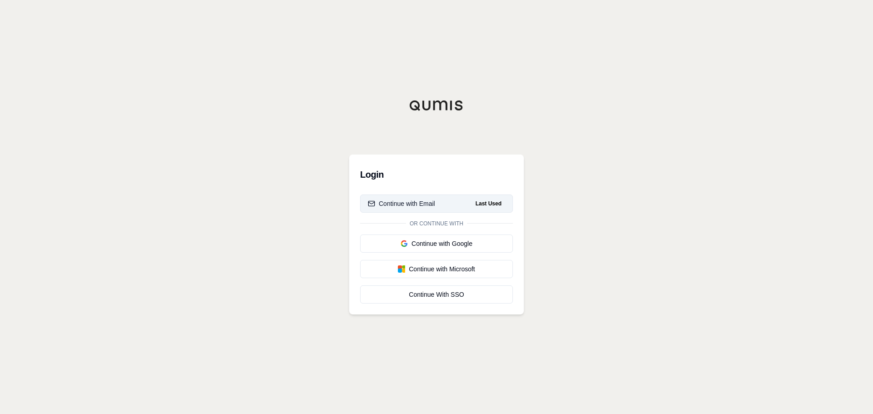 The image size is (873, 414). Describe the element at coordinates (436, 269) in the screenshot. I see `button: Continue with Microsoft` at that location.